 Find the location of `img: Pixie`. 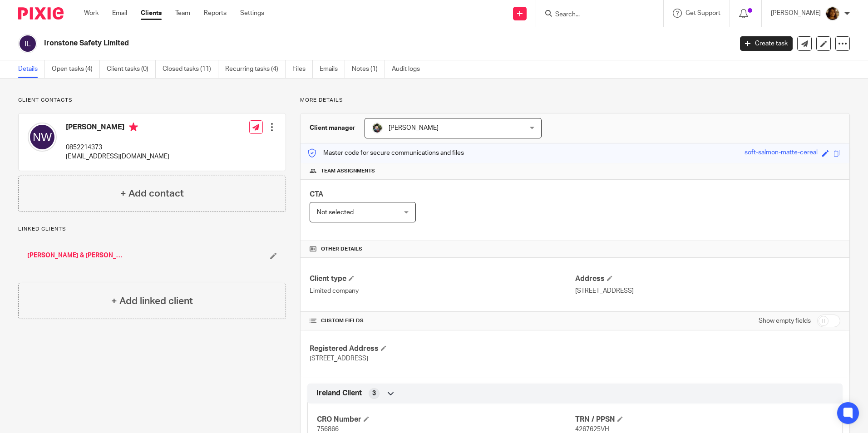

img: Pixie is located at coordinates (41, 13).